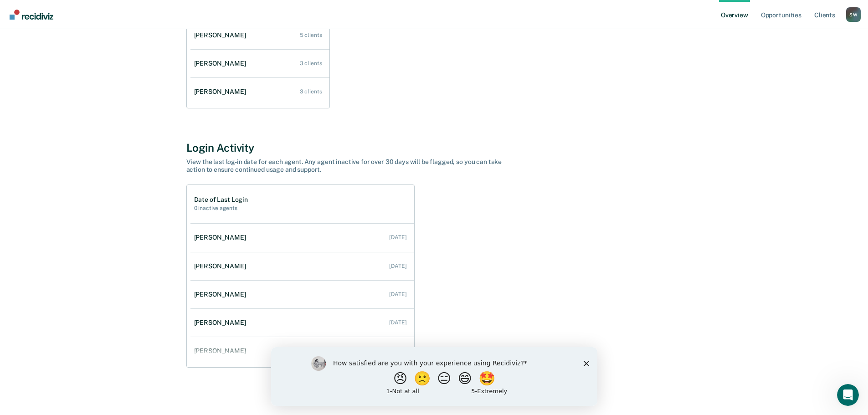 The width and height of the screenshot is (868, 415). I want to click on img: Profile image for Kim, so click(47, 17).